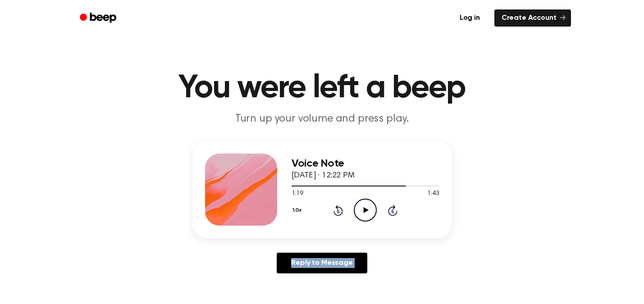  What do you see at coordinates (322, 263) in the screenshot?
I see `a: Reply to Message` at bounding box center [322, 263].